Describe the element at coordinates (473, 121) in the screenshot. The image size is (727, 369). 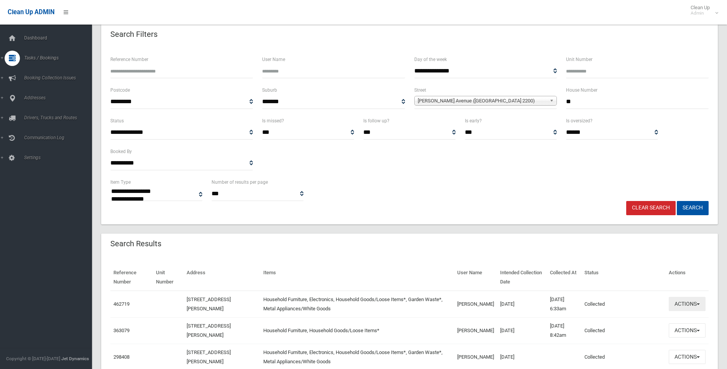
I see `label: Is early?` at that location.